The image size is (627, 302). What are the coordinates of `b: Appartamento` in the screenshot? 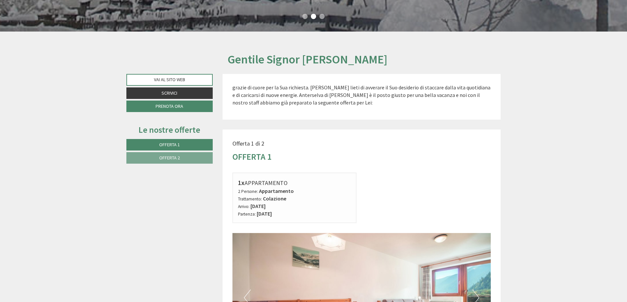 It's located at (276, 191).